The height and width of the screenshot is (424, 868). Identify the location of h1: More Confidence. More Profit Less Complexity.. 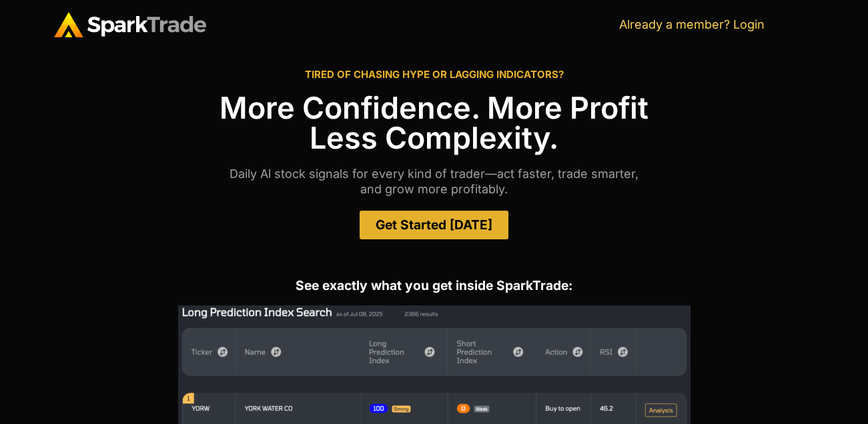
(434, 123).